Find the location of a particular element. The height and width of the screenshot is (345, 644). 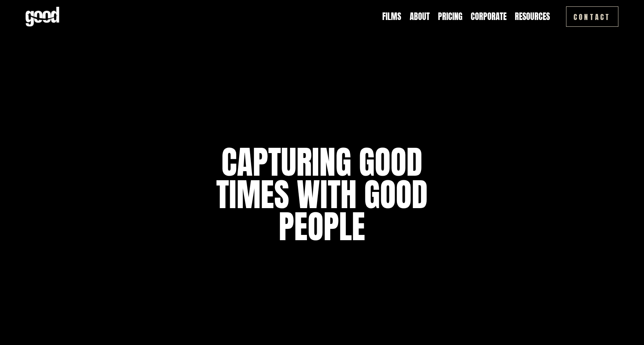

a: About is located at coordinates (420, 16).